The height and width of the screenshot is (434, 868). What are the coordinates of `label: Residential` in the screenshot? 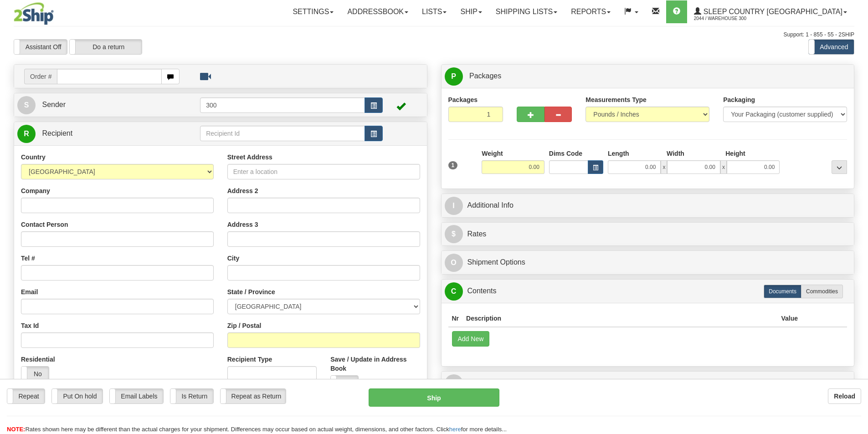 It's located at (38, 359).